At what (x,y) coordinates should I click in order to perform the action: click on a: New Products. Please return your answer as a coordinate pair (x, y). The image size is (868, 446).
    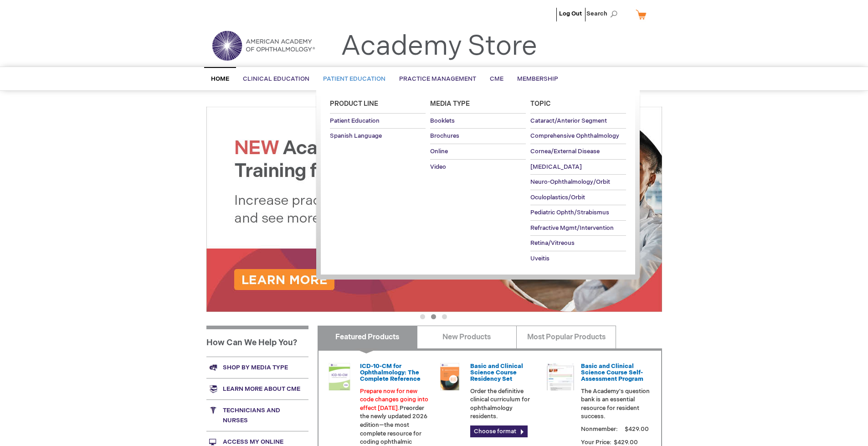
    Looking at the image, I should click on (466, 337).